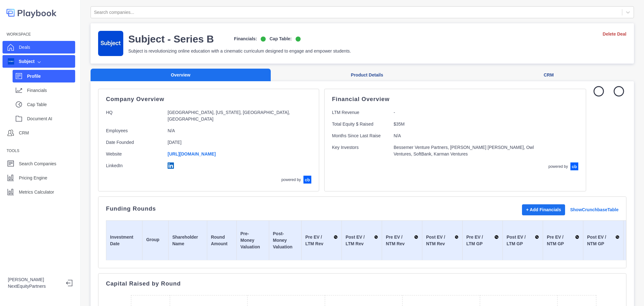 The height and width of the screenshot is (306, 644). I want to click on p: LinkedIn, so click(134, 167).